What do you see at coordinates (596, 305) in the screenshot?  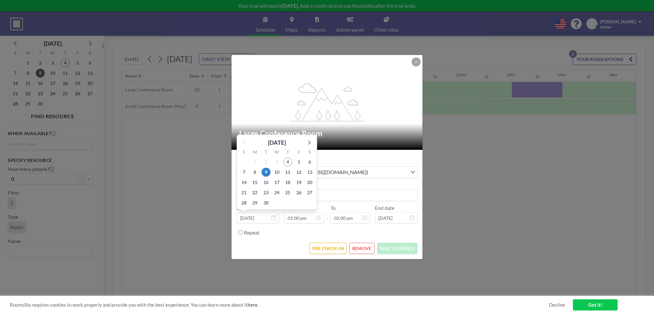 I see `a: Got it!` at bounding box center [596, 305].